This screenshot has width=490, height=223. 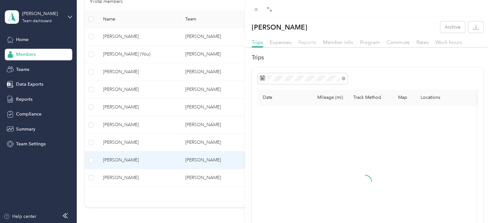 I want to click on span: Commute, so click(x=399, y=42).